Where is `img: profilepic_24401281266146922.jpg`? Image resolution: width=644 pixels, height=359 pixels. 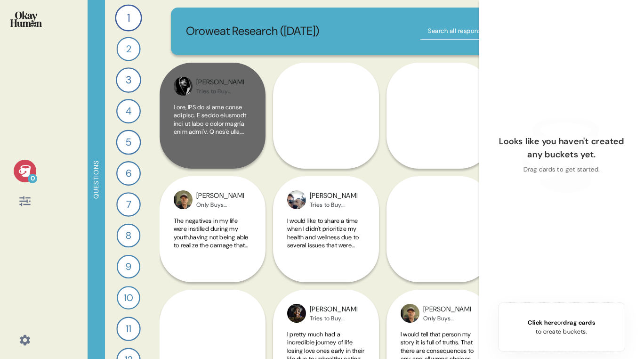
img: profilepic_24401281266146922.jpg is located at coordinates (296, 314).